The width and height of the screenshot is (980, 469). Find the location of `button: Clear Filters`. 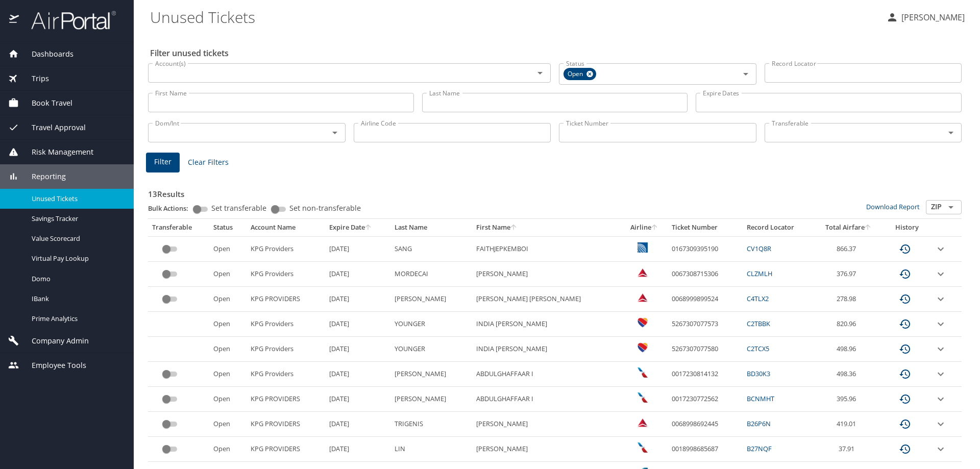

button: Clear Filters is located at coordinates (209, 162).